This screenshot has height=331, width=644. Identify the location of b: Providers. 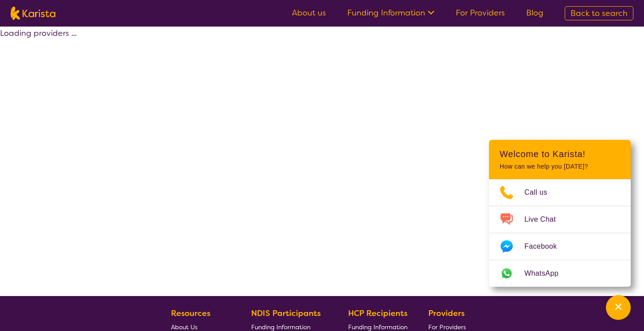
(446, 313).